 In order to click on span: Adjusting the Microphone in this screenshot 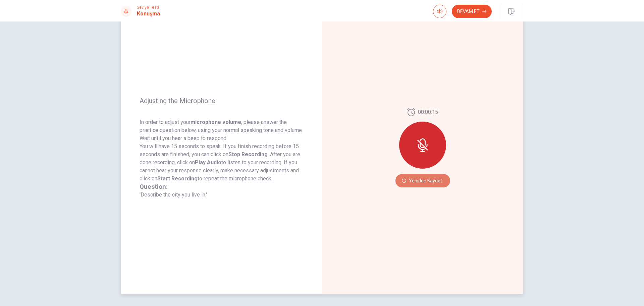, I will do `click(221, 101)`.